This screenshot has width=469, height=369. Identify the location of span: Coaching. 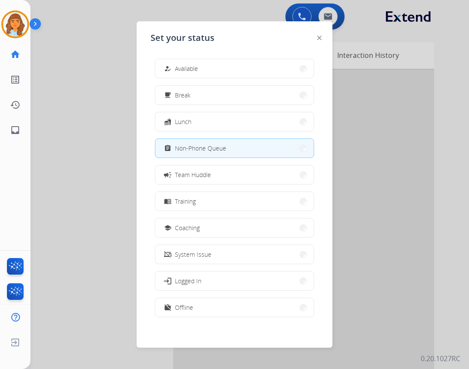
(187, 228).